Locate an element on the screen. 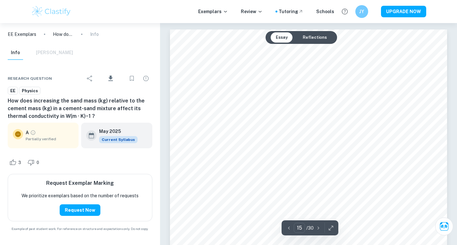 This screenshot has width=457, height=245. div: Share is located at coordinates (90, 79).